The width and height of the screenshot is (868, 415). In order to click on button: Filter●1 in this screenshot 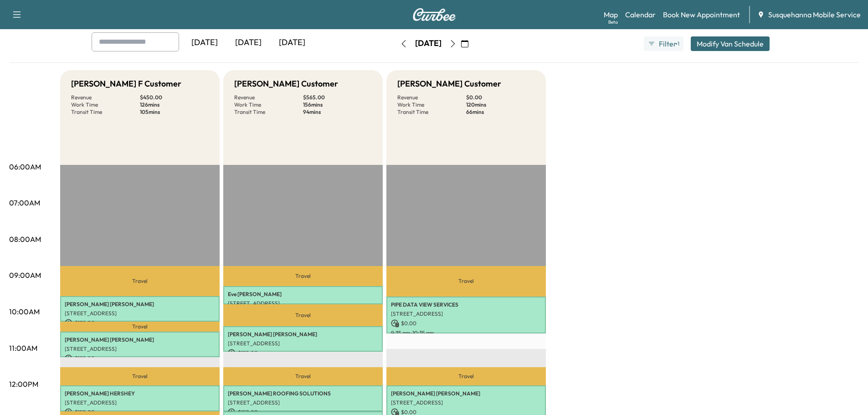, I will do `click(664, 44)`.